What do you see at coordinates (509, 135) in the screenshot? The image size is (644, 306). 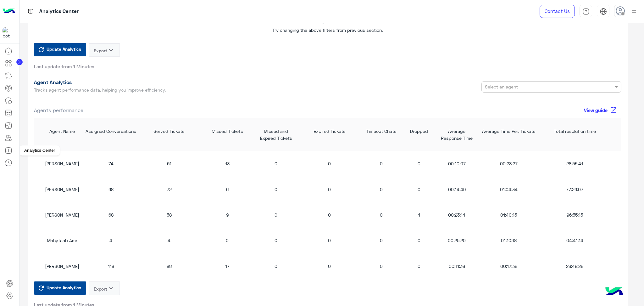 I see `div: Average Time Per. Tickets` at bounding box center [509, 135].